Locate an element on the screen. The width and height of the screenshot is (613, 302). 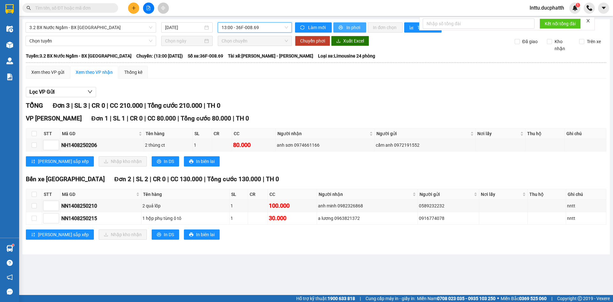
span: Đơn 2 is located at coordinates (123, 179).